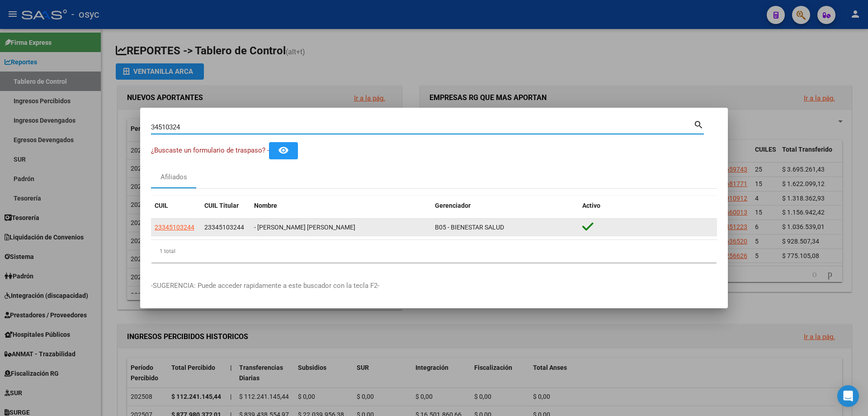 This screenshot has height=416, width=868. I want to click on div: Afiliados, so click(174, 177).